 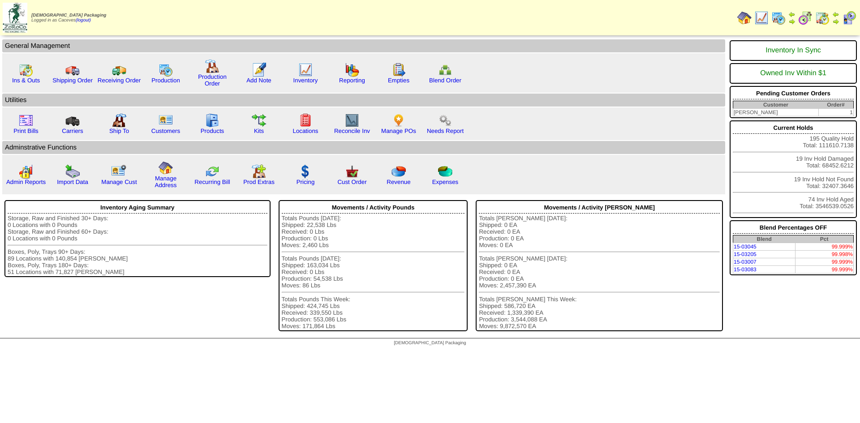 What do you see at coordinates (825, 255) in the screenshot?
I see `td: 99.998%` at bounding box center [825, 255].